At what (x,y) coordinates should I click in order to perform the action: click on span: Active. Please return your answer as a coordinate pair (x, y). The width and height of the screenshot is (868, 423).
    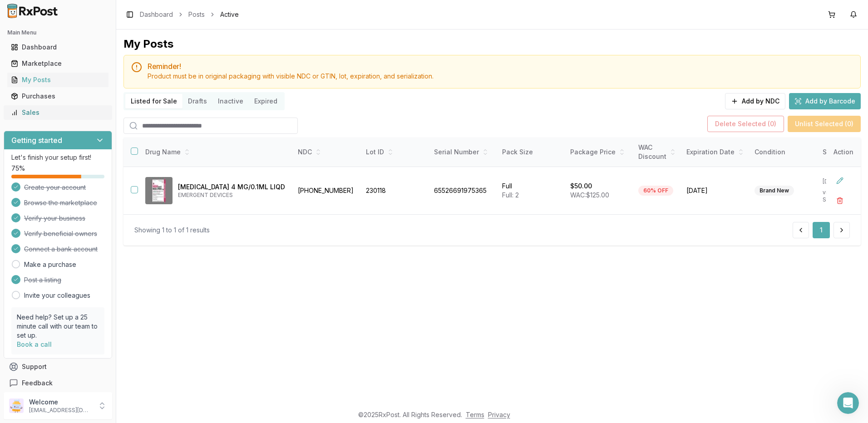
    Looking at the image, I should click on (229, 14).